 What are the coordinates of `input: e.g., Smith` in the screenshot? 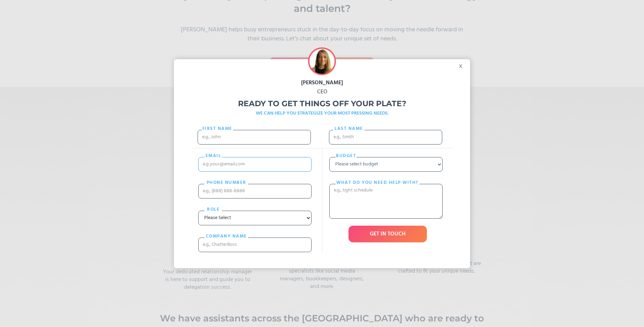 It's located at (386, 137).